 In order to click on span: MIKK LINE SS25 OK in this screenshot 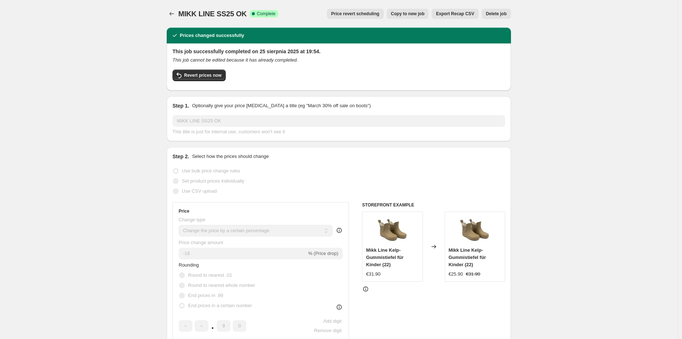, I will do `click(212, 14)`.